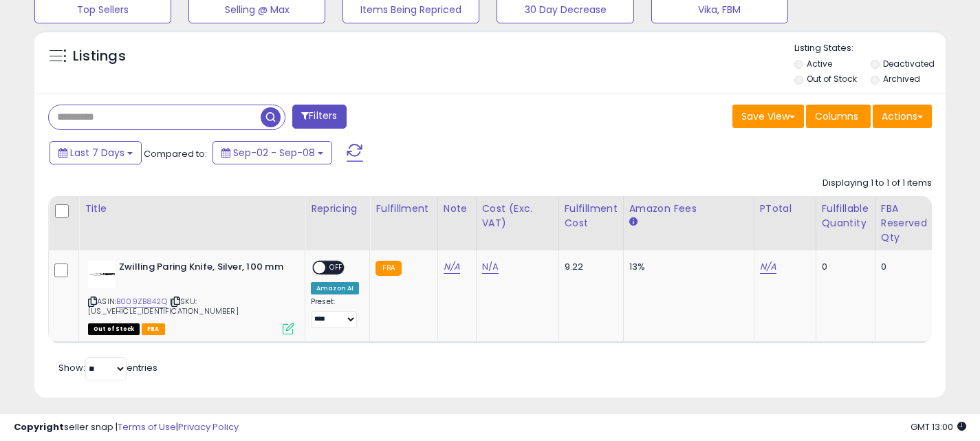 This screenshot has height=441, width=980. I want to click on div: Note, so click(457, 209).